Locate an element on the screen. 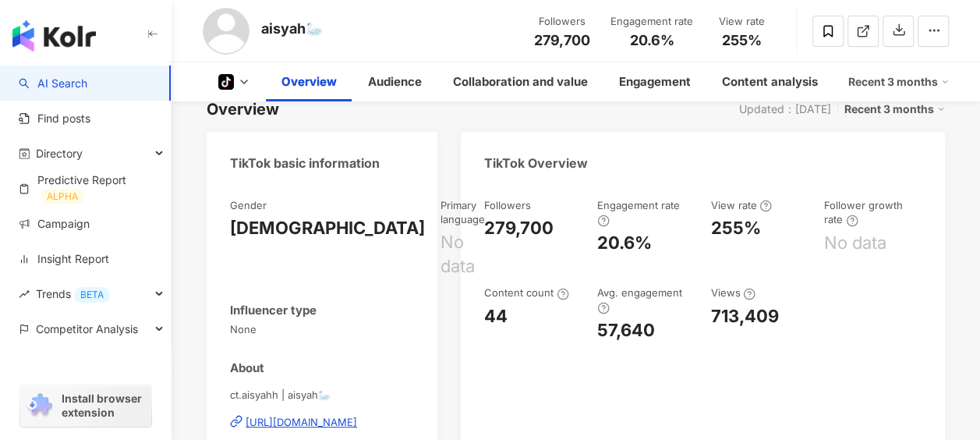  a: Find posts is located at coordinates (54, 118).